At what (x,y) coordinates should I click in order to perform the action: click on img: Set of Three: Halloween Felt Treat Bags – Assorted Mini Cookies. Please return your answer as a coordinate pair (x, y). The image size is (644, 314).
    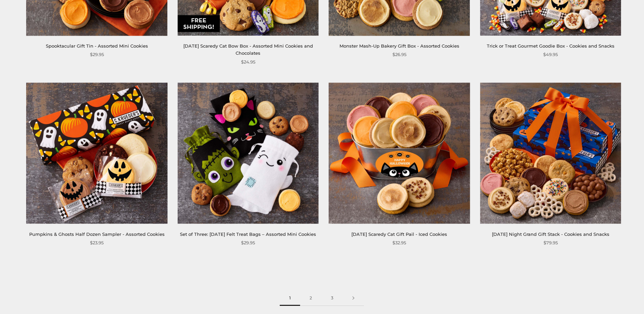
    Looking at the image, I should click on (249, 153).